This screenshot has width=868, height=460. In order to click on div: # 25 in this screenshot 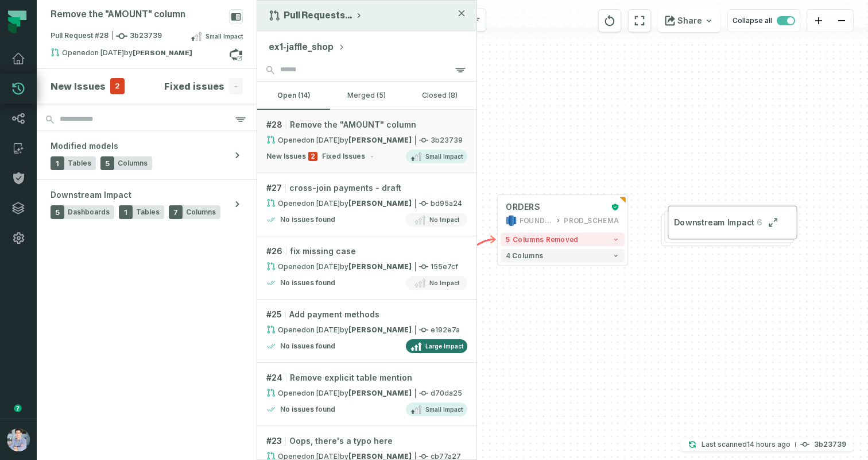, I will do `click(367, 315)`.